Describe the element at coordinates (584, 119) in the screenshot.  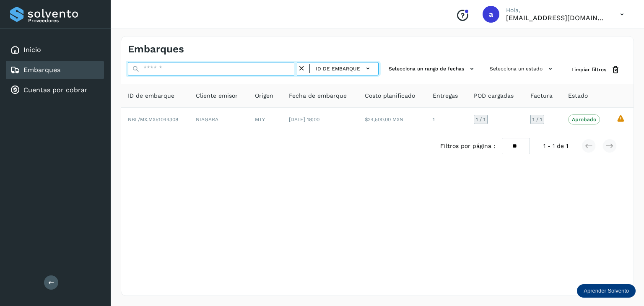
I see `p: Aprobado` at that location.